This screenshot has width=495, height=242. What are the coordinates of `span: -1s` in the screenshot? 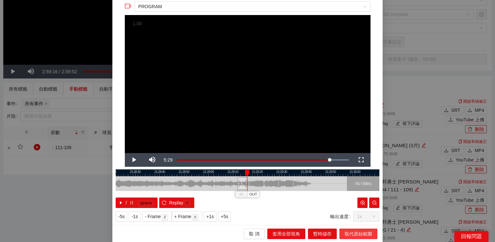 It's located at (134, 217).